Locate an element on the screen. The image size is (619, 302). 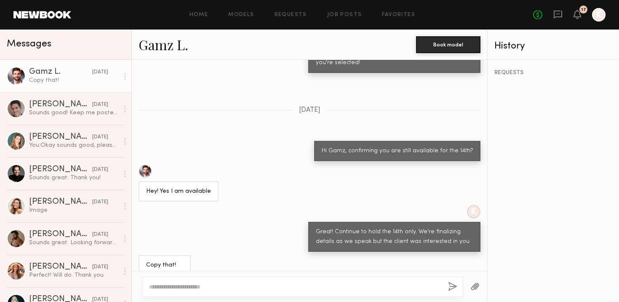
a: Models is located at coordinates (241, 15).